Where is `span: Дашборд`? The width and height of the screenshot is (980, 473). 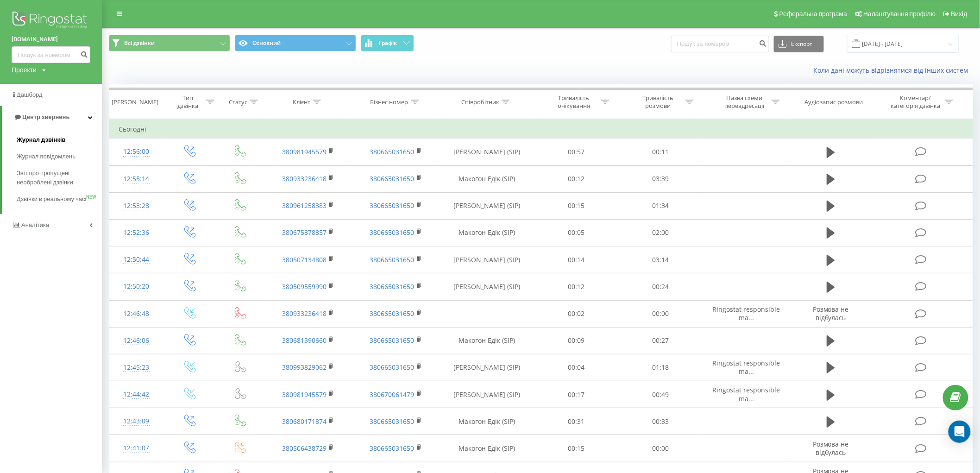 span: Дашборд is located at coordinates (30, 94).